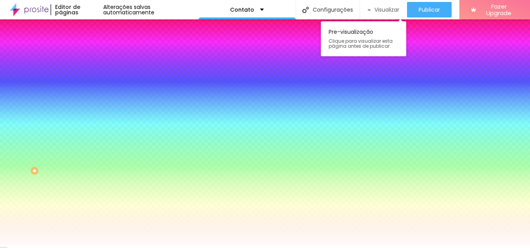 Image resolution: width=530 pixels, height=248 pixels. What do you see at coordinates (387, 10) in the screenshot?
I see `span: Visualizar` at bounding box center [387, 10].